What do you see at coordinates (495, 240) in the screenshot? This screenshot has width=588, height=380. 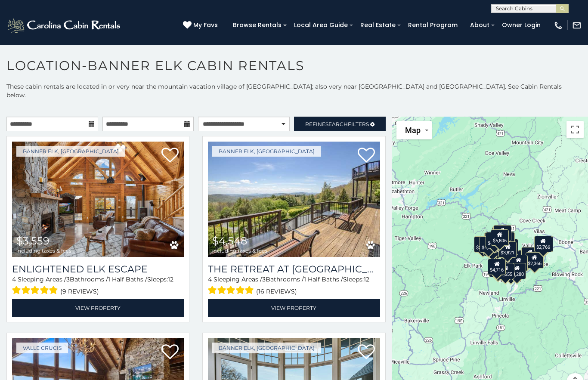 I see `div: $4,915` at bounding box center [495, 240].